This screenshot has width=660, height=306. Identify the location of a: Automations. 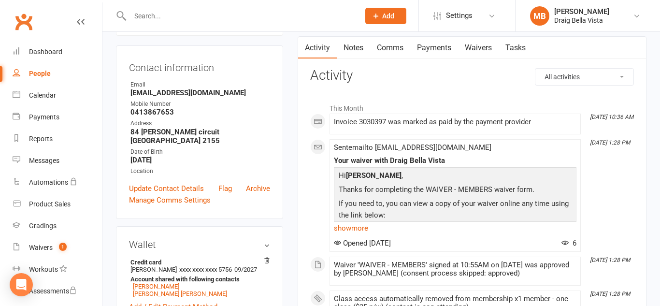
(57, 182).